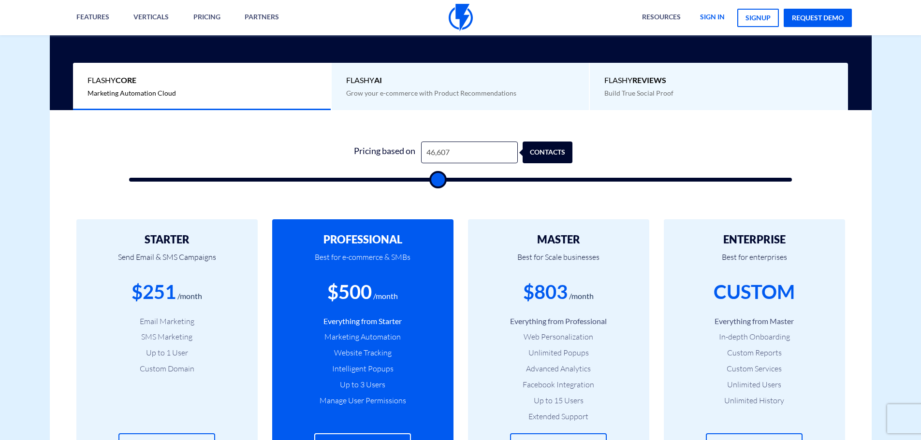  Describe the element at coordinates (558, 337) in the screenshot. I see `li: Web Personalization` at that location.